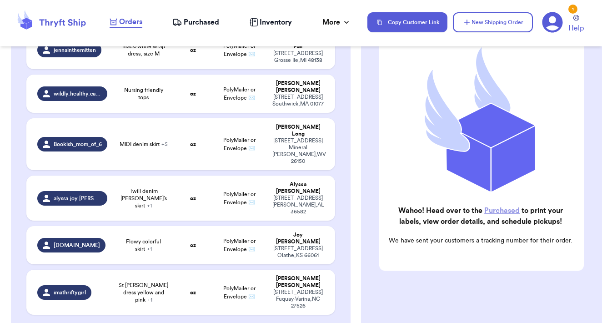  Describe the element at coordinates (576, 28) in the screenshot. I see `span: Help` at that location.